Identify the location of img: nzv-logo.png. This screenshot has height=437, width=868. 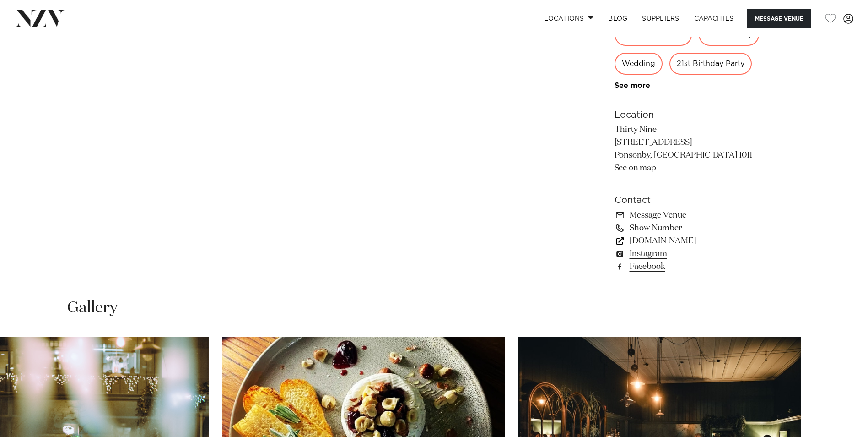
(39, 18).